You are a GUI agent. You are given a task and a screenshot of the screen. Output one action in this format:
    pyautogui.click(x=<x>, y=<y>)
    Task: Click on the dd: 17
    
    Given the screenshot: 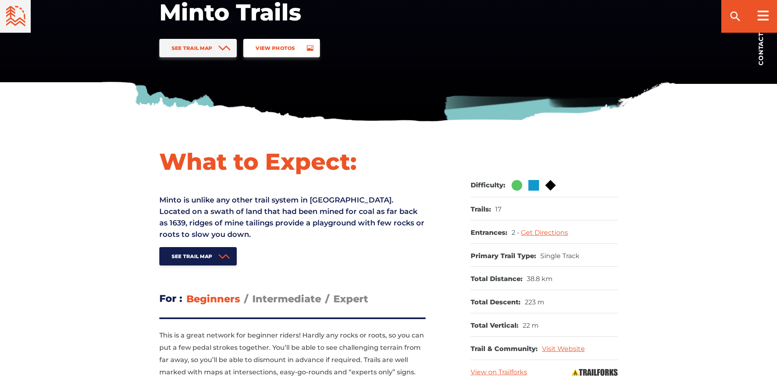 What is the action you would take?
    pyautogui.click(x=498, y=210)
    